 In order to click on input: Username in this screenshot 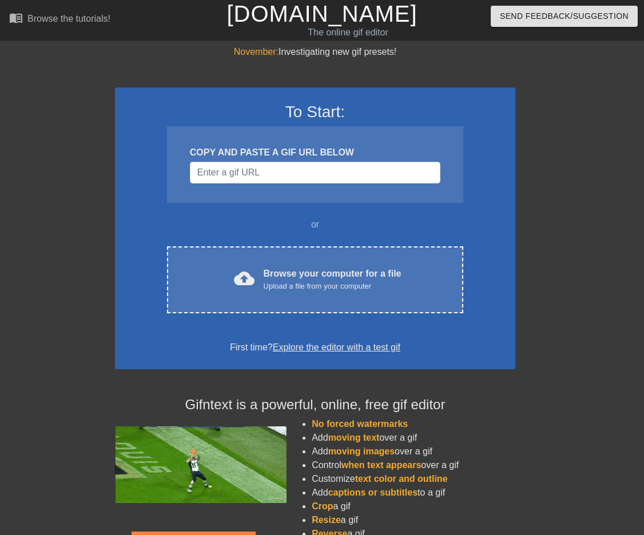, I will do `click(315, 173)`.